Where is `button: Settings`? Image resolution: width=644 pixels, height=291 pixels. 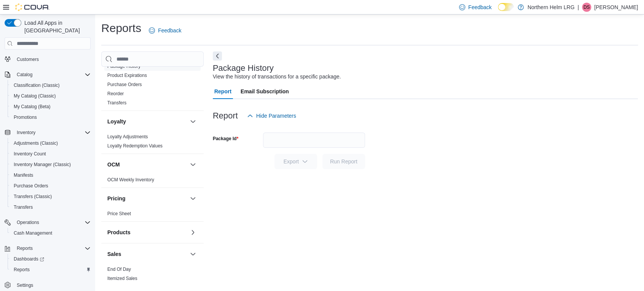 button: Settings is located at coordinates (47, 285).